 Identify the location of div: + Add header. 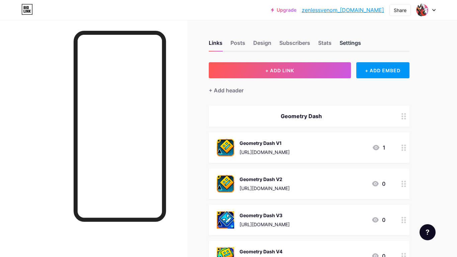
(226, 90).